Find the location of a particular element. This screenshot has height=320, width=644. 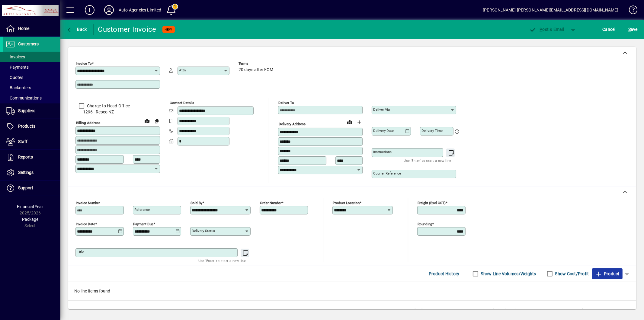

button: Copy to Delivery address is located at coordinates (157, 121).